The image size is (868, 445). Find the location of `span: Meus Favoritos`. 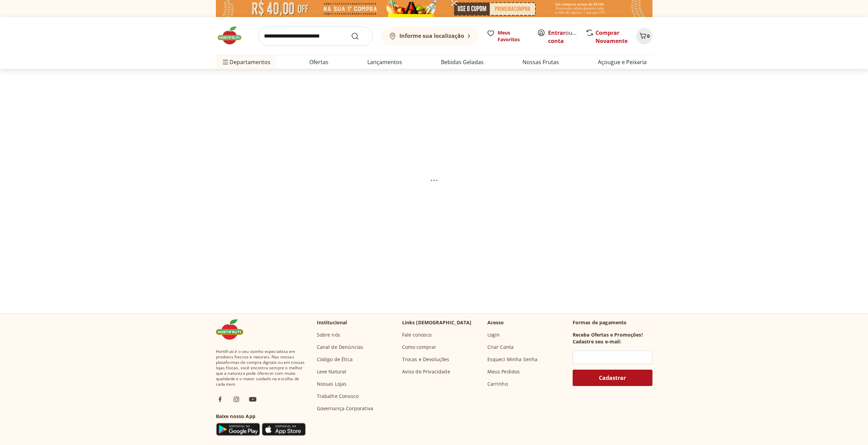

span: Meus Favoritos is located at coordinates (513, 36).